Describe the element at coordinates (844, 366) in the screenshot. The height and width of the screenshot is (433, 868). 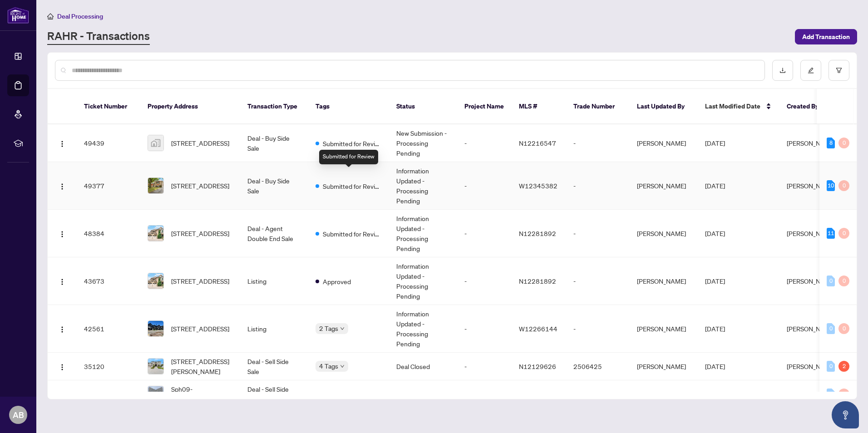
I see `div: 2` at that location.